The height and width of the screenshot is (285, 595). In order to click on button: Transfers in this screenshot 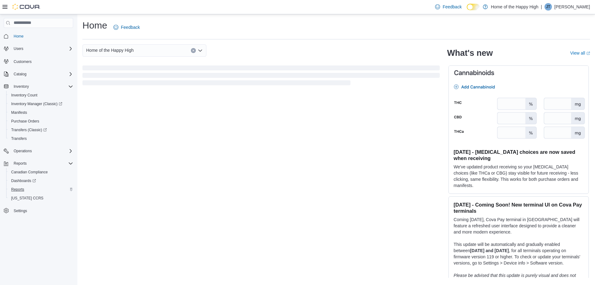, I will do `click(41, 139)`.